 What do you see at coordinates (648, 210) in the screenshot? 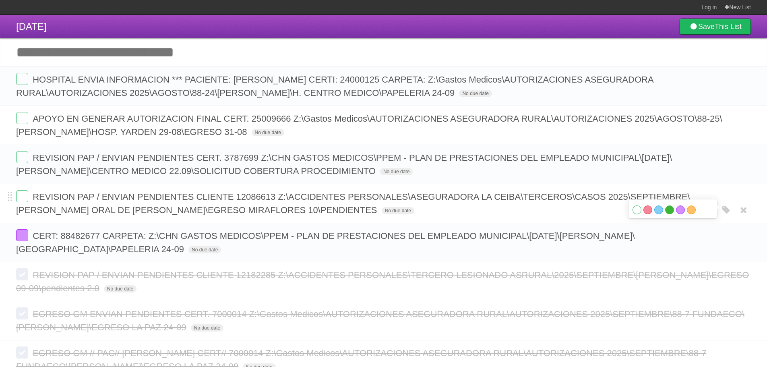
I see `label: Red` at bounding box center [648, 210].